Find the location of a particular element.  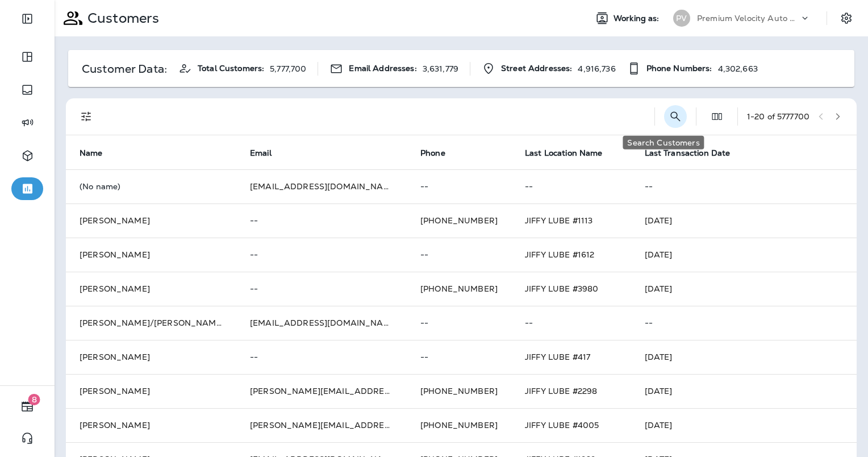

p: 4,302,663 is located at coordinates (737, 69).